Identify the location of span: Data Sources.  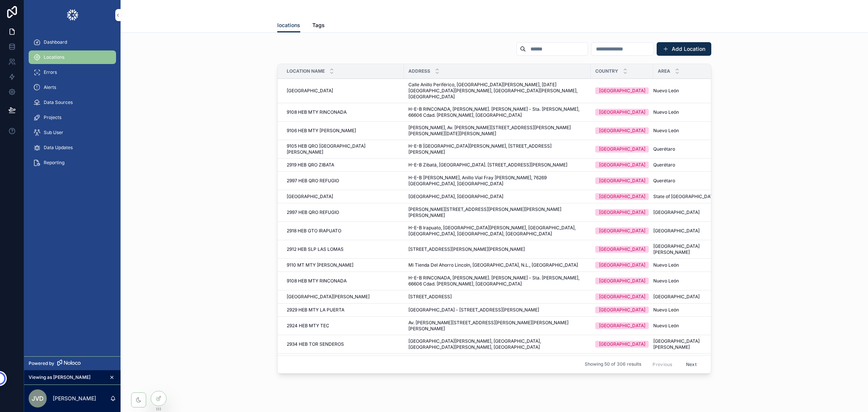
(58, 103).